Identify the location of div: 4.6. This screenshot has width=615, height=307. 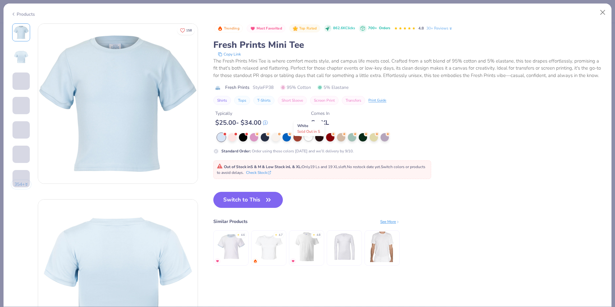
(243, 235).